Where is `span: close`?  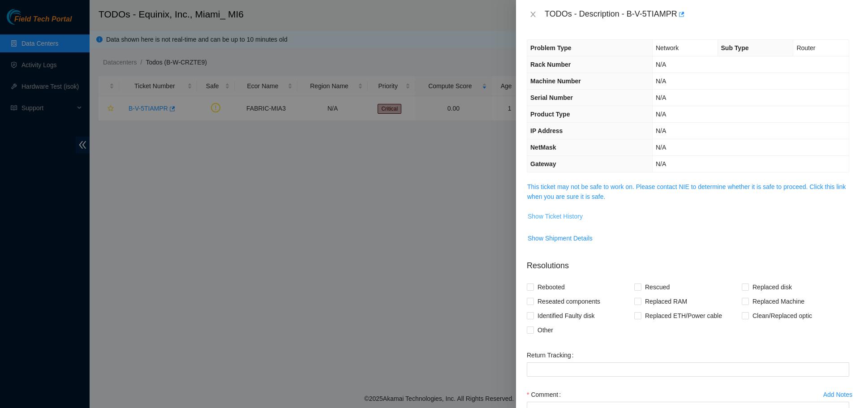
span: close is located at coordinates (533, 14).